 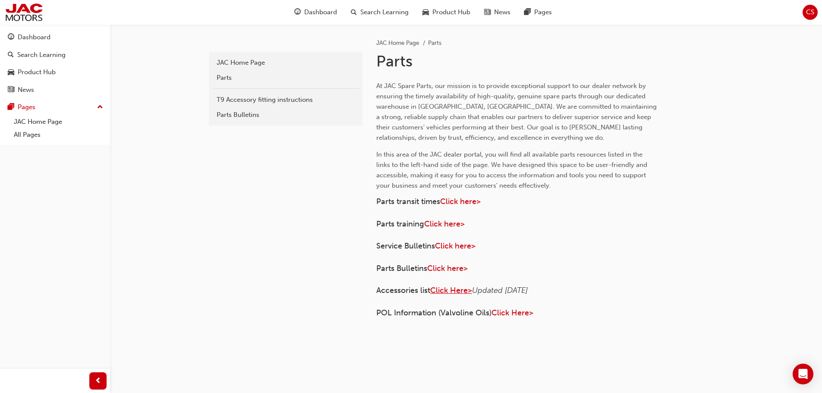 I want to click on a: Parts, so click(x=286, y=78).